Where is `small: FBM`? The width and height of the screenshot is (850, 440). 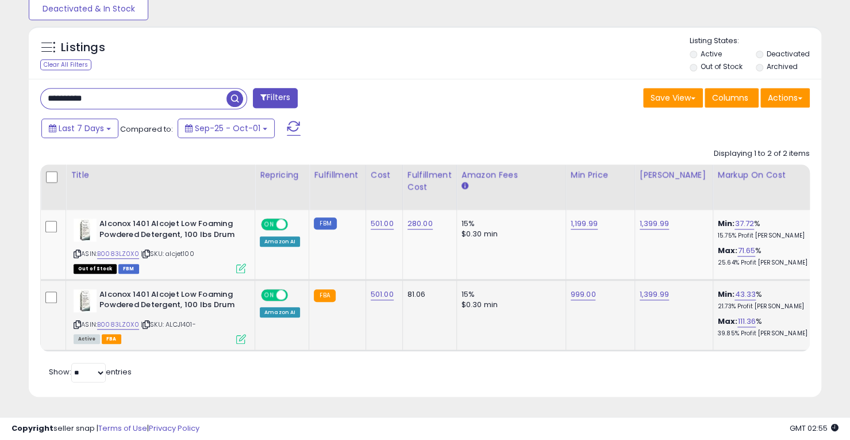
small: FBM is located at coordinates (325, 223).